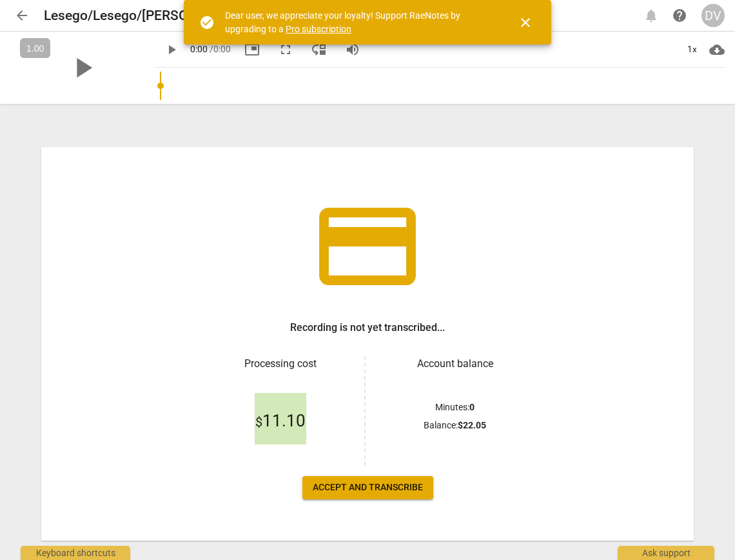 Image resolution: width=735 pixels, height=560 pixels. I want to click on button: Accept and transcribe, so click(368, 488).